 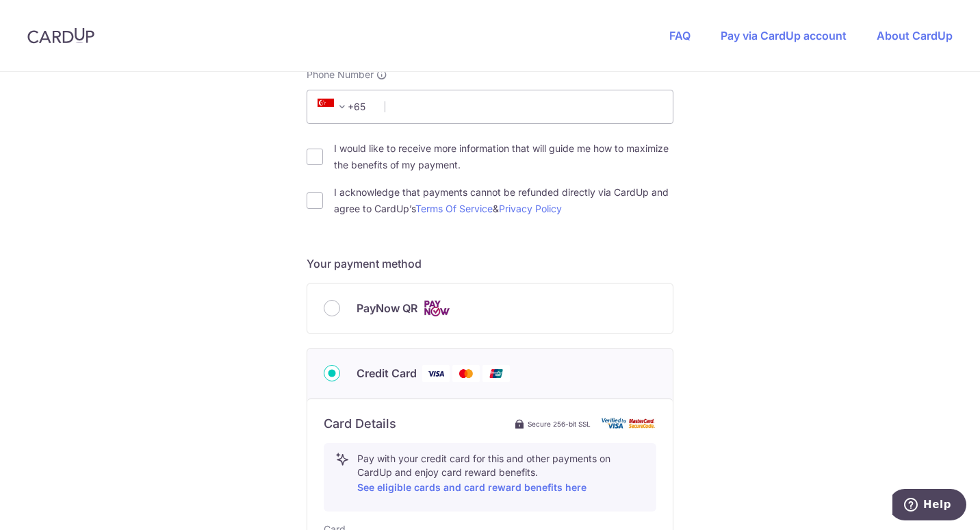 What do you see at coordinates (504, 200) in the screenshot?
I see `label: I acknowledge that payments cannot be refunded directly via CardUp and agree to CardUp’s &` at bounding box center [504, 200].